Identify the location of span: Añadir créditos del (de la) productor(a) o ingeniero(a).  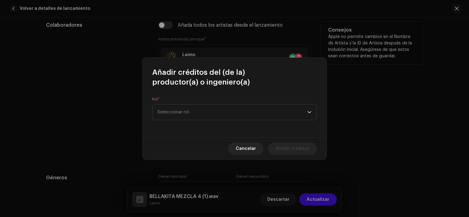
(234, 77).